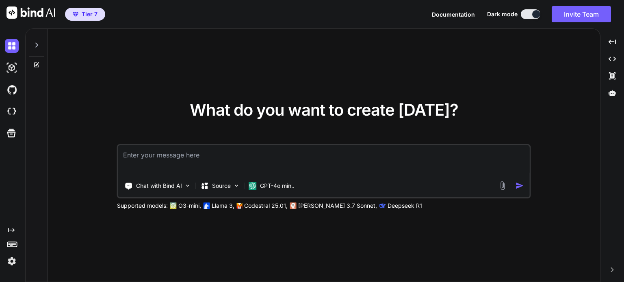 Image resolution: width=624 pixels, height=282 pixels. I want to click on img: Bind AI, so click(31, 13).